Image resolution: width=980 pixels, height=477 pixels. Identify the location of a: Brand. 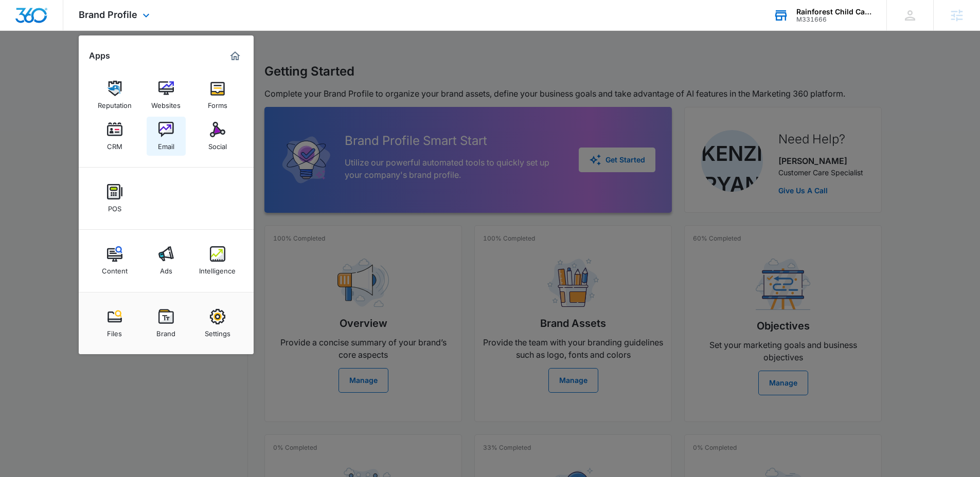
(166, 324).